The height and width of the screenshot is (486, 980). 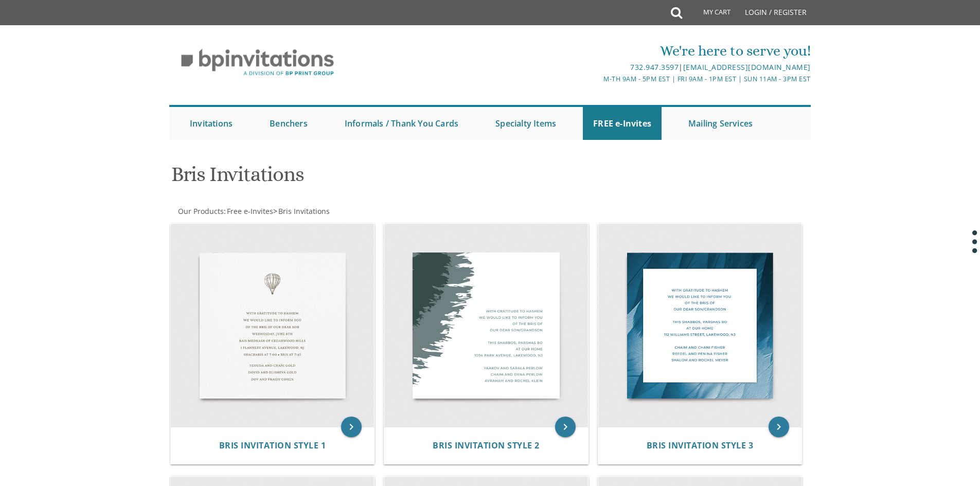 What do you see at coordinates (597, 79) in the screenshot?
I see `div: M-Th 9am - 5pm EST | Fri 9am - 1pm EST | Sun 11am - 3pm EST` at bounding box center [597, 79].